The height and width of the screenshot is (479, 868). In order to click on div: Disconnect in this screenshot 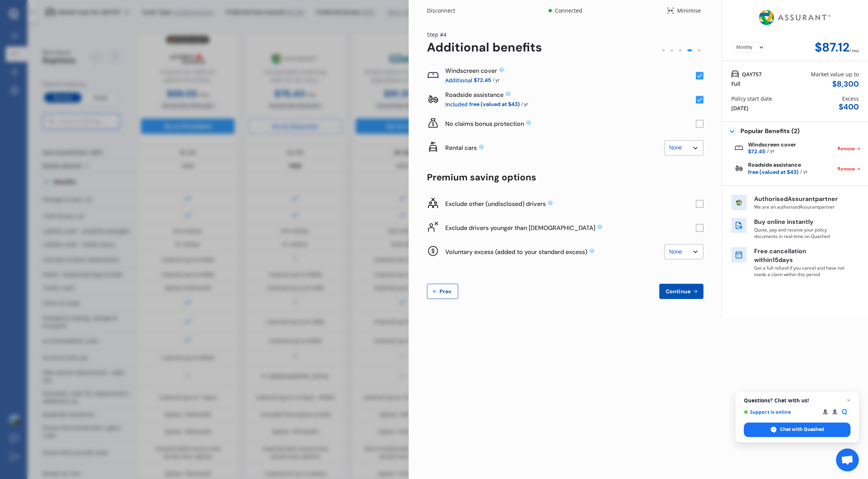, I will do `click(445, 10)`.